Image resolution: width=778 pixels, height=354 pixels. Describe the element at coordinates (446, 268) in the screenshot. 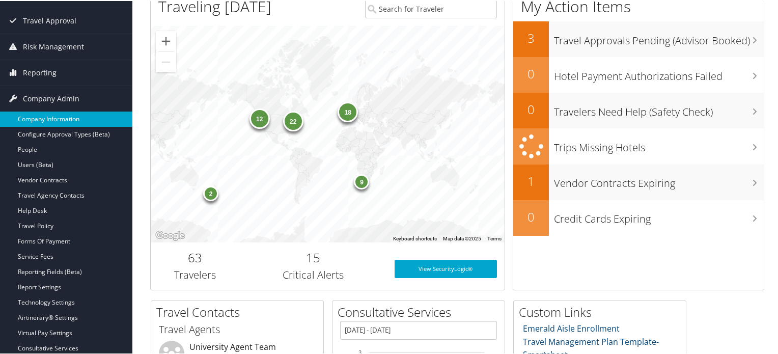

I see `a: View SecurityLogic®` at that location.